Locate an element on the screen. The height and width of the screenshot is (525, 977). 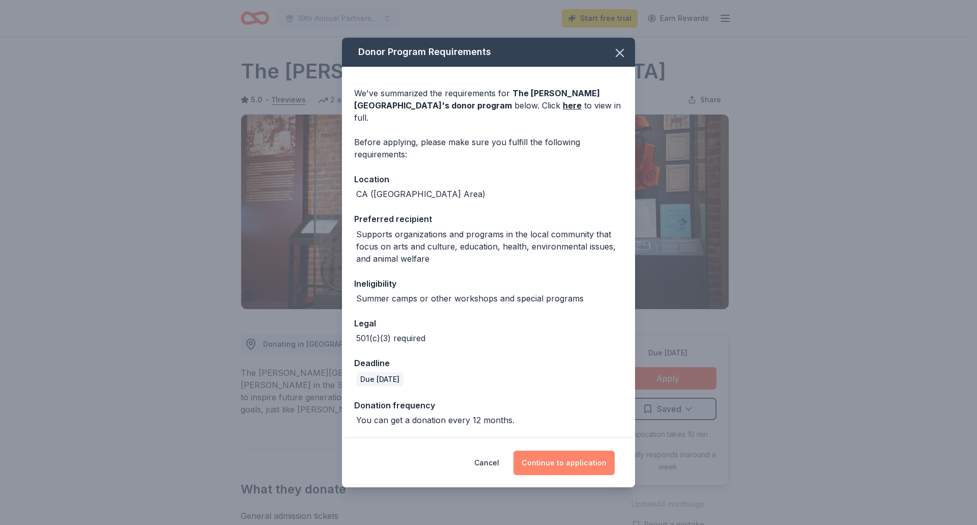
div: Donation frequency is located at coordinates (488, 405).